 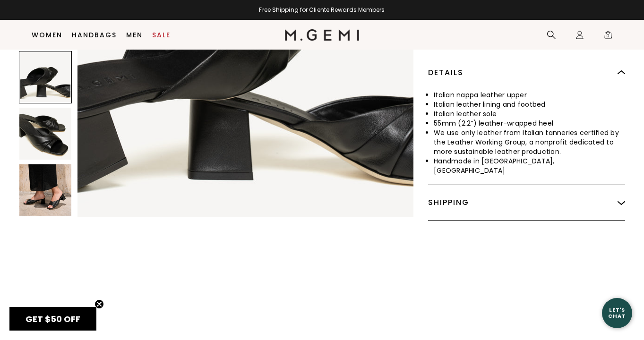 I want to click on a: Handbags, so click(x=94, y=35).